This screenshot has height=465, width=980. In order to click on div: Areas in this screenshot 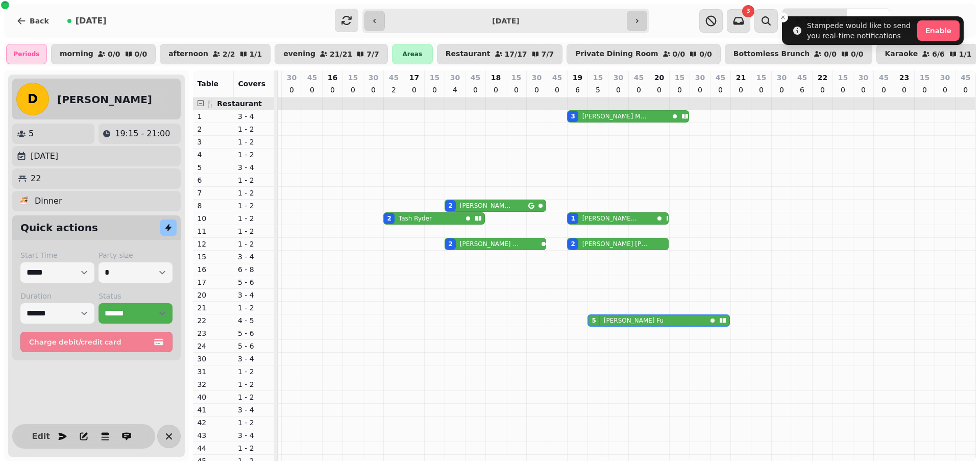, I will do `click(413, 54)`.